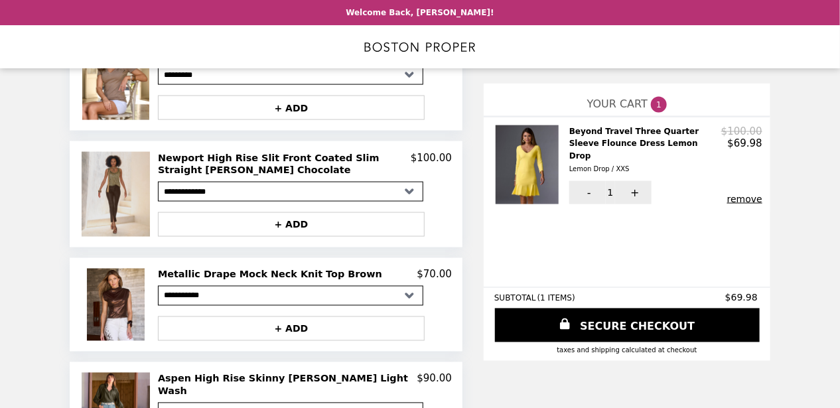 The height and width of the screenshot is (408, 840). What do you see at coordinates (627, 350) in the screenshot?
I see `div: Taxes and Shipping calculated at checkout` at bounding box center [627, 350].